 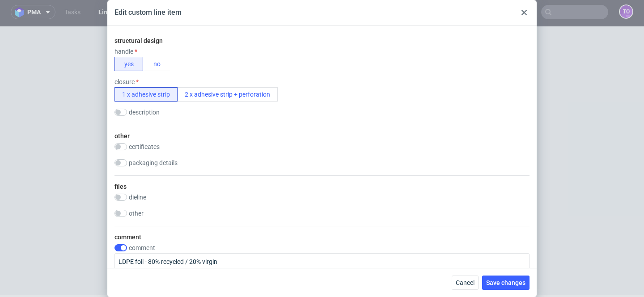 I want to click on span: external, so click(x=281, y=76).